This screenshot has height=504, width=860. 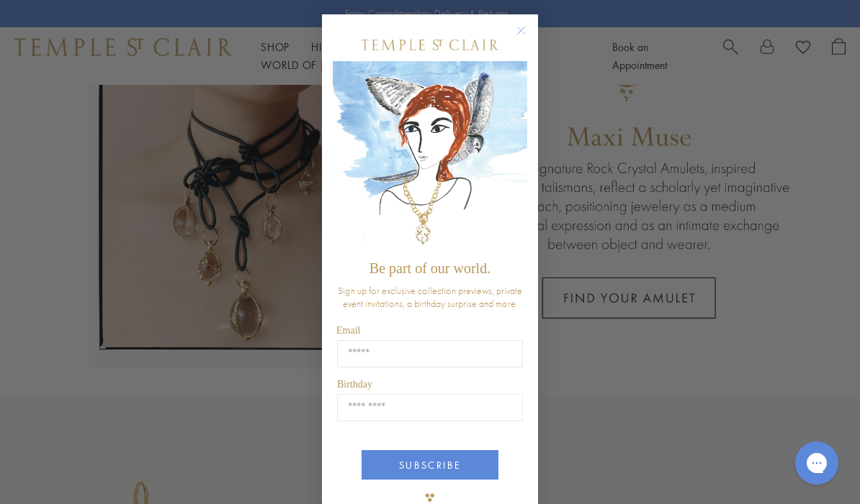 What do you see at coordinates (430, 45) in the screenshot?
I see `img: Temple St. Clair` at bounding box center [430, 45].